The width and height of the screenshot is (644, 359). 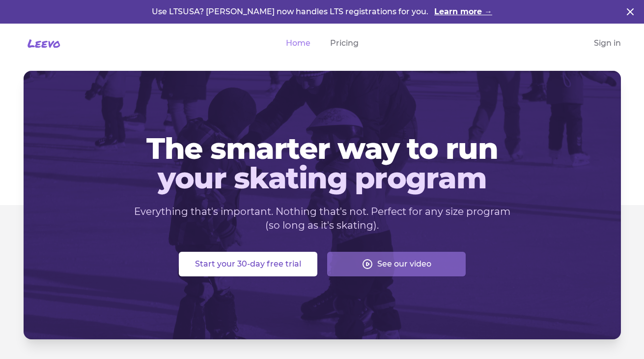 I want to click on button: Start your 30-day free trial, so click(x=248, y=264).